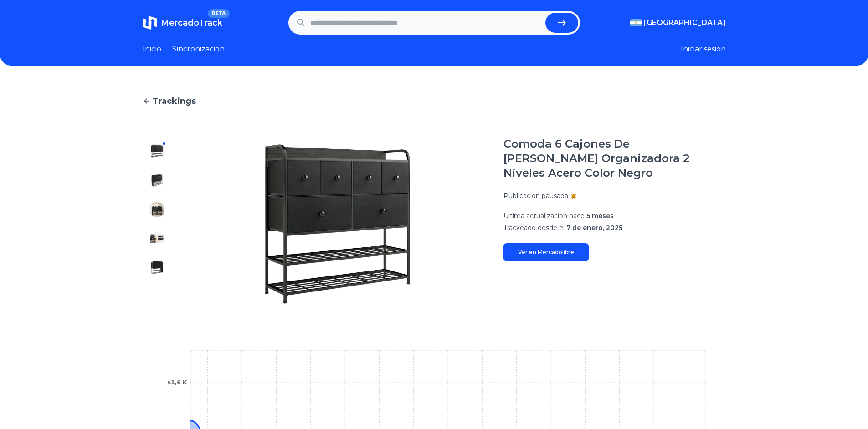  Describe the element at coordinates (191, 23) in the screenshot. I see `span: MercadoTrack` at that location.